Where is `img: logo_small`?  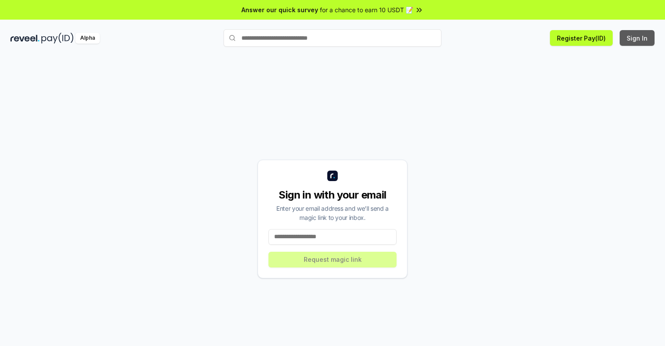
img: logo_small is located at coordinates (333, 176).